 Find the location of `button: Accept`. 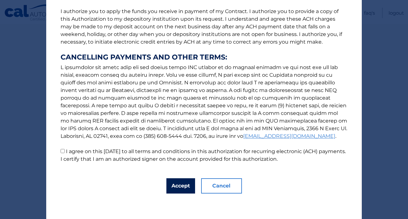

button: Accept is located at coordinates (181, 186).